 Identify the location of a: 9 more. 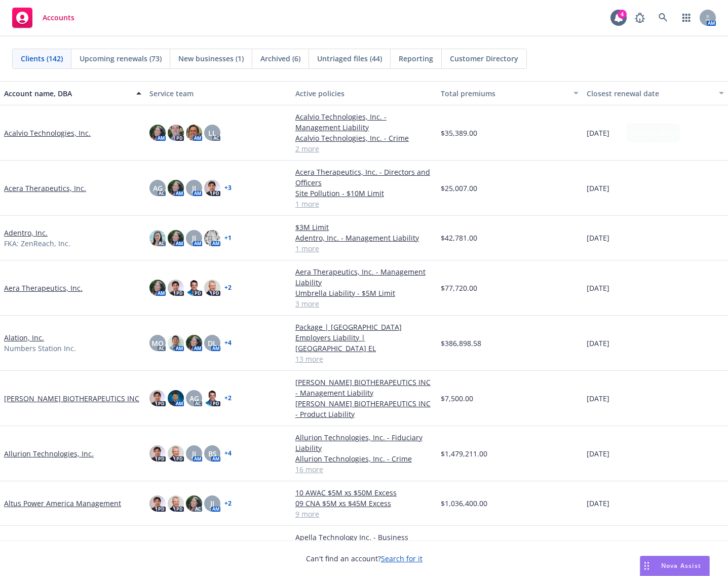
(364, 514).